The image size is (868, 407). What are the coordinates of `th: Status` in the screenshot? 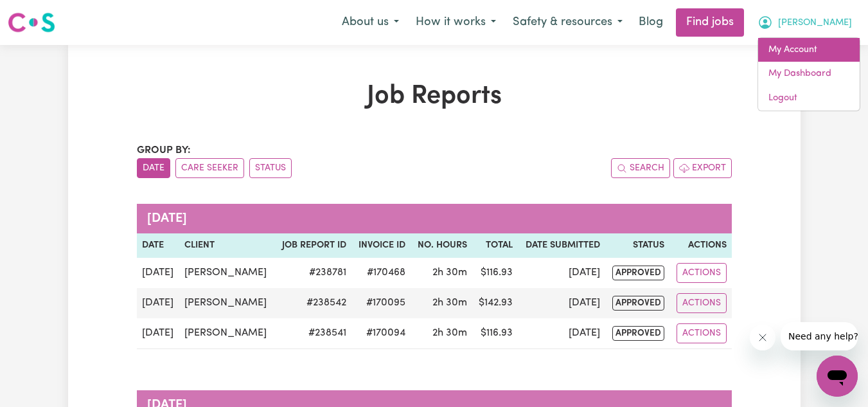 It's located at (638, 246).